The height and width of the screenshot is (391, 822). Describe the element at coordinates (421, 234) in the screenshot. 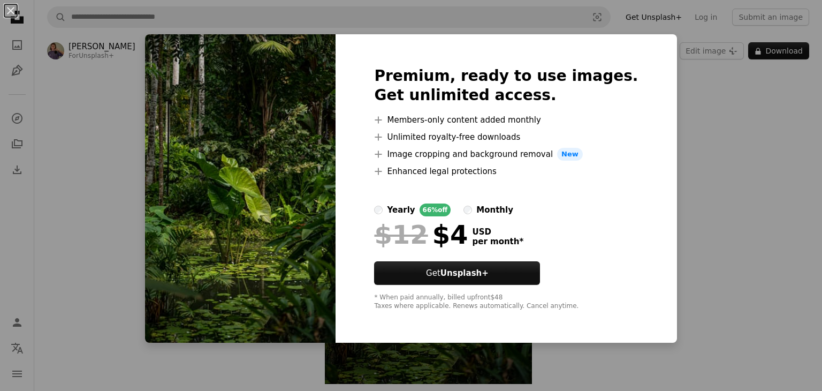

I see `div: $4` at that location.